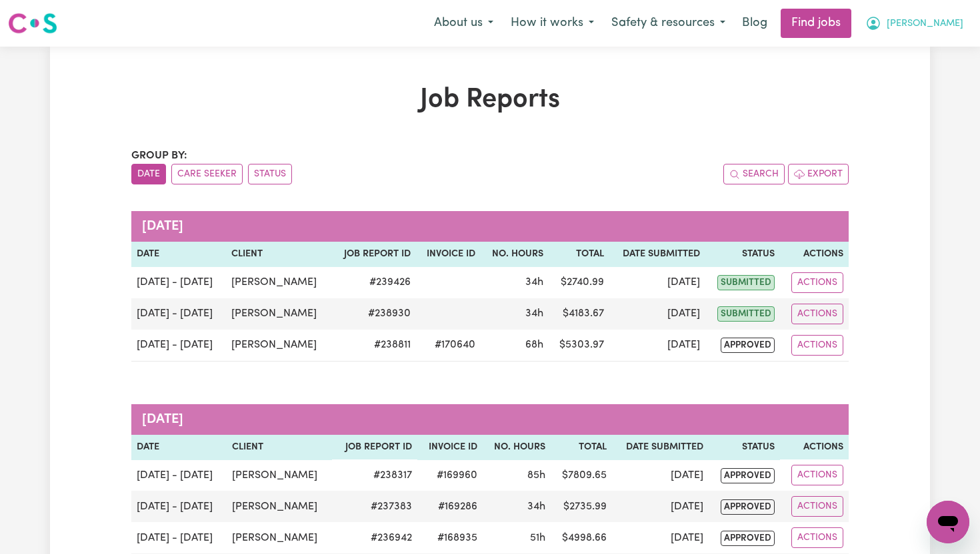 Image resolution: width=980 pixels, height=554 pixels. Describe the element at coordinates (578, 313) in the screenshot. I see `td: $ 4183.67` at that location.